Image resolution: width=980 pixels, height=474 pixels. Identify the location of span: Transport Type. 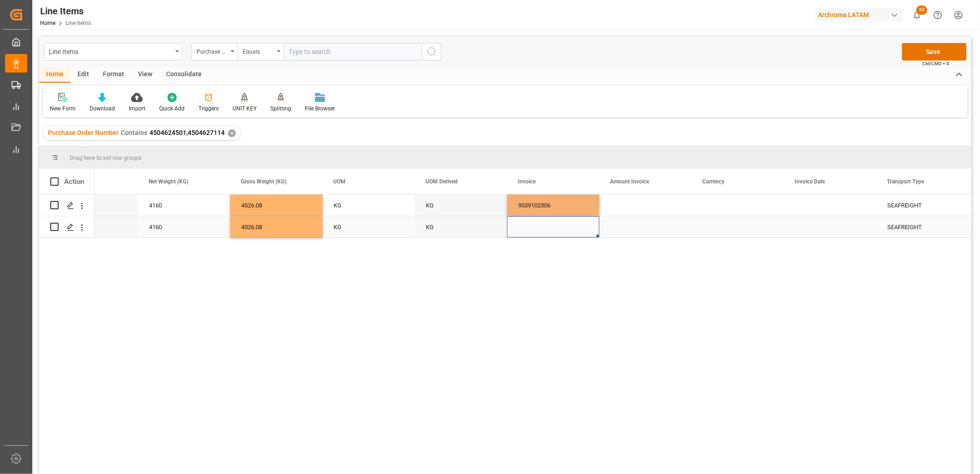
(905, 182).